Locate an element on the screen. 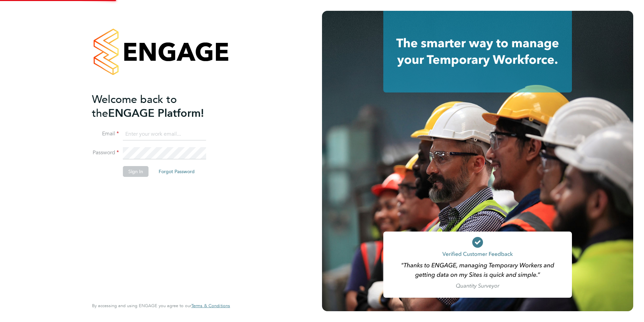  button: Sign In is located at coordinates (136, 171).